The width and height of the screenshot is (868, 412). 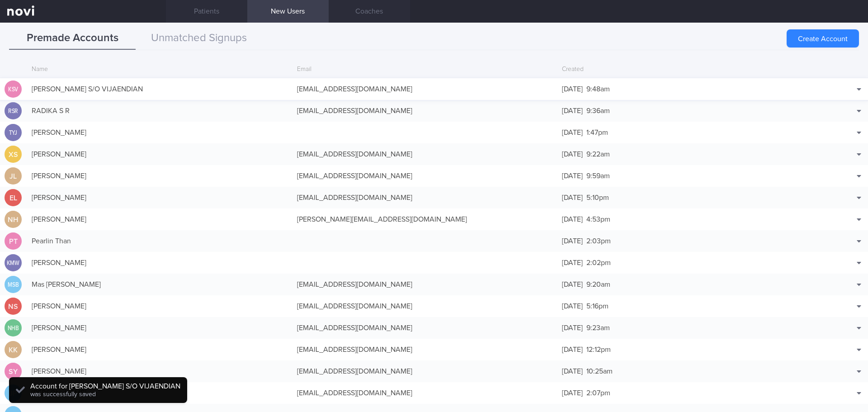 I want to click on div: KK, so click(x=13, y=349).